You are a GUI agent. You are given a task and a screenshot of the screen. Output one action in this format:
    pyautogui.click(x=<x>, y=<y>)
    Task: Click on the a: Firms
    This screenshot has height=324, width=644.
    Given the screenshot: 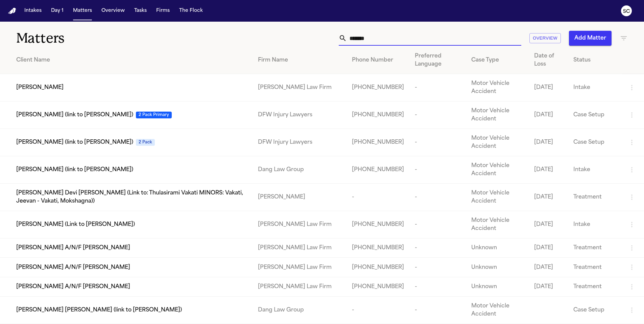 What is the action you would take?
    pyautogui.click(x=163, y=11)
    